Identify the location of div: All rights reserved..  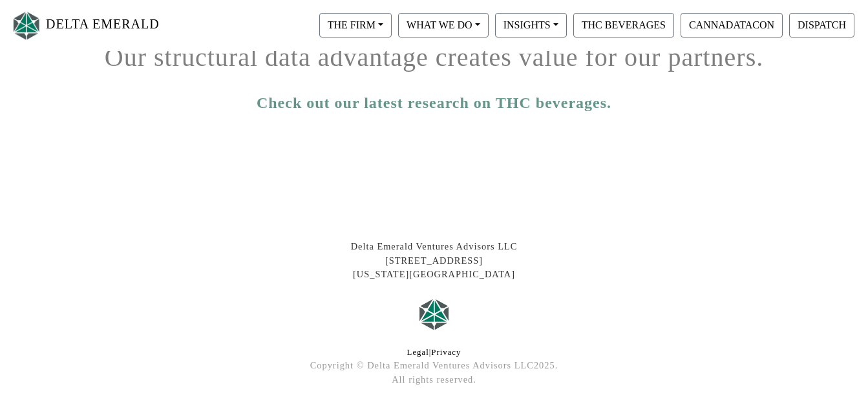
(434, 380).